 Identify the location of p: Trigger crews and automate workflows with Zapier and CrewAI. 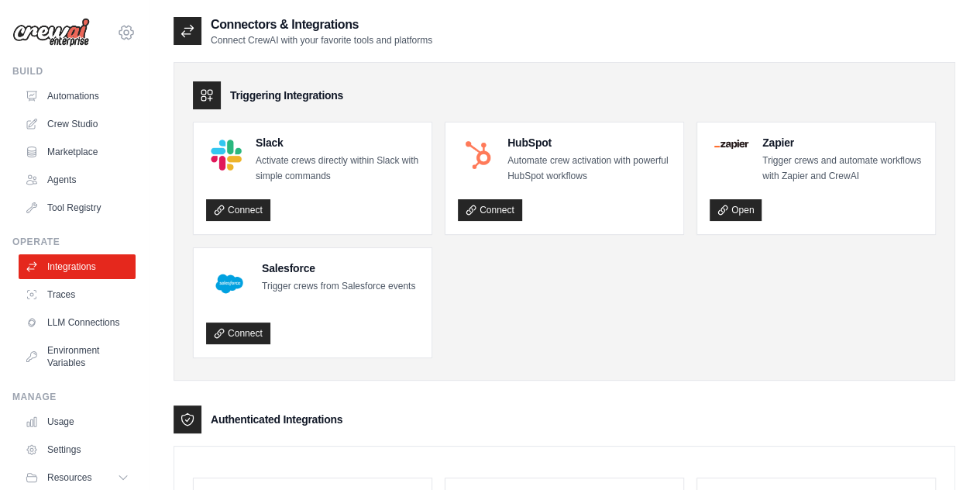
(842, 168).